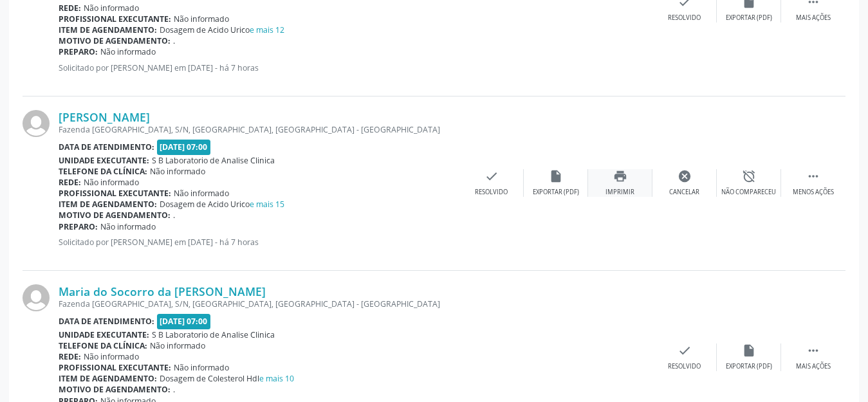 The image size is (868, 402). I want to click on a: e mais 10, so click(277, 379).